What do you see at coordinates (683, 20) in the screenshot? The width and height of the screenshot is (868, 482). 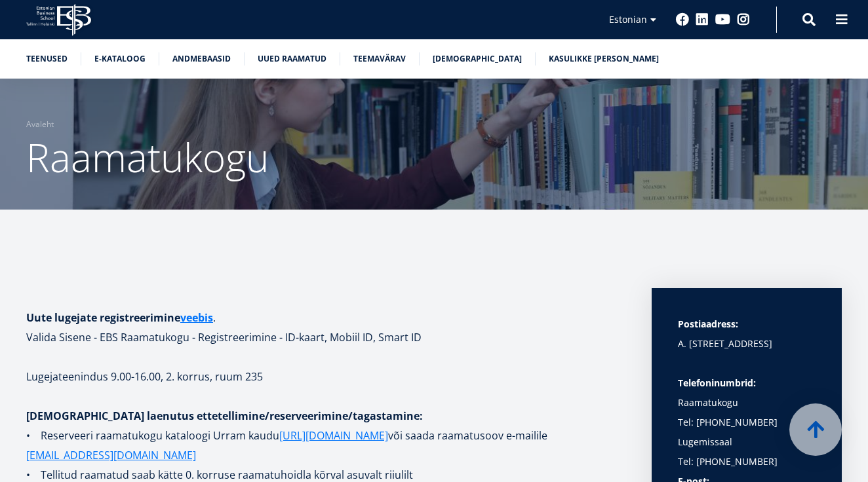 I see `a: Facebook` at bounding box center [683, 20].